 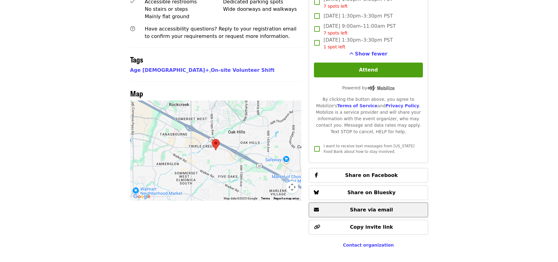 What do you see at coordinates (371, 192) in the screenshot?
I see `span: Share on Bluesky` at bounding box center [371, 192].